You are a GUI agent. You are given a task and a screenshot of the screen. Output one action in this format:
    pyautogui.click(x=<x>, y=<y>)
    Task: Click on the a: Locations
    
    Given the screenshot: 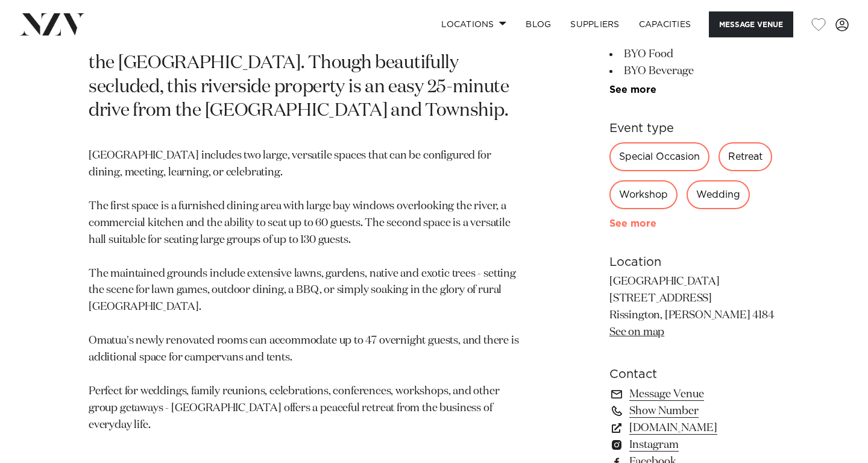 What is the action you would take?
    pyautogui.click(x=474, y=24)
    